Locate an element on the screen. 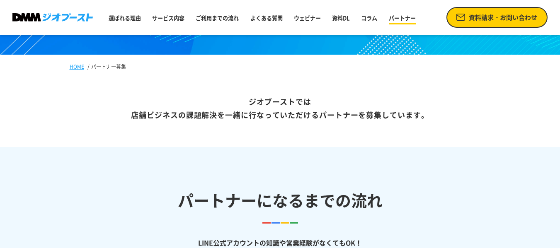 This screenshot has height=248, width=560. a: 資料請求・お問い合わせ is located at coordinates (497, 17).